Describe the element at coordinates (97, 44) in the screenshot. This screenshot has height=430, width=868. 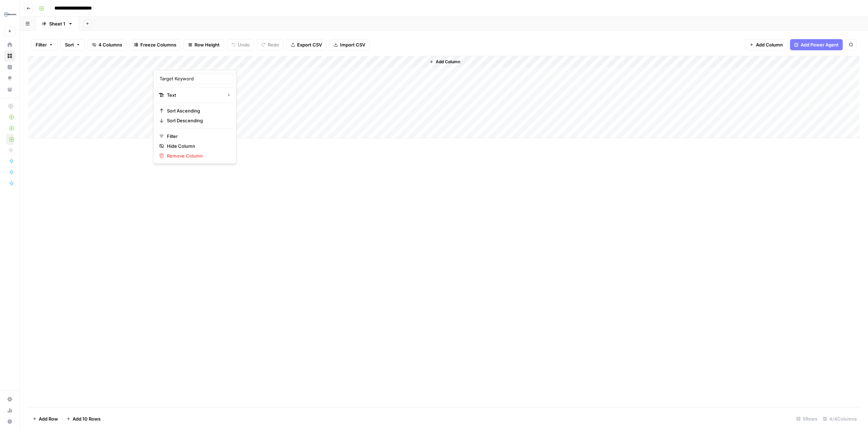
I see `div: Keywords by Traffic` at that location.